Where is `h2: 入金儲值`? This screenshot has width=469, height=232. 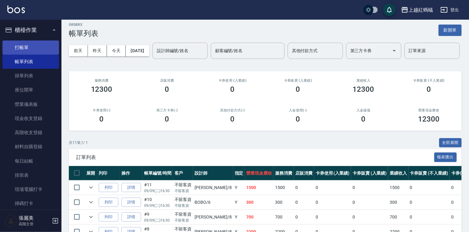
h2: 入金儲值 is located at coordinates (363, 110).